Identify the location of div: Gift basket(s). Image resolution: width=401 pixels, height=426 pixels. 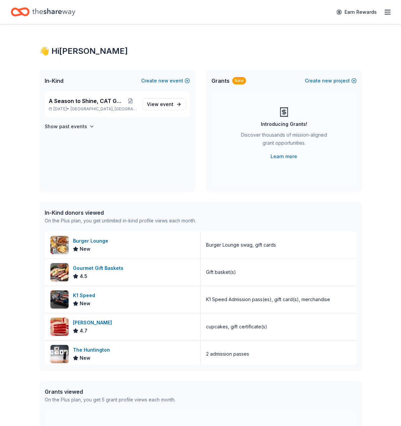
(221, 272).